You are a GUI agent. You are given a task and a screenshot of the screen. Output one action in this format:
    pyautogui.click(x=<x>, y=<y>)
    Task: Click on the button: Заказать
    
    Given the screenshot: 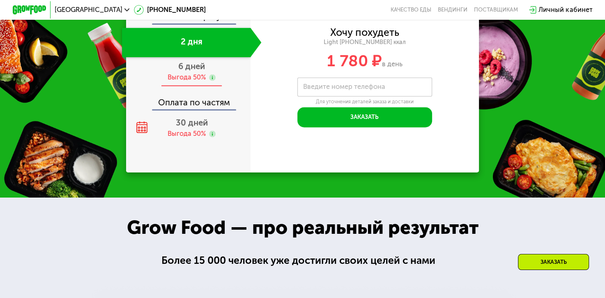 What is the action you would take?
    pyautogui.click(x=365, y=117)
    